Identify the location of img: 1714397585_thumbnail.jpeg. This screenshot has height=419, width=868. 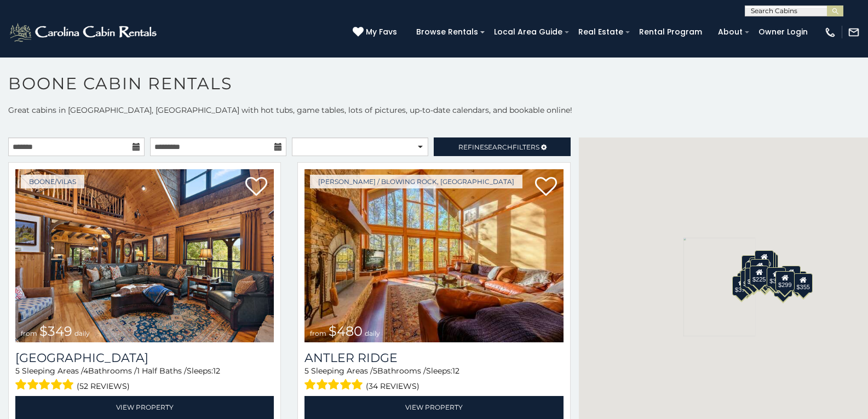
(434, 256).